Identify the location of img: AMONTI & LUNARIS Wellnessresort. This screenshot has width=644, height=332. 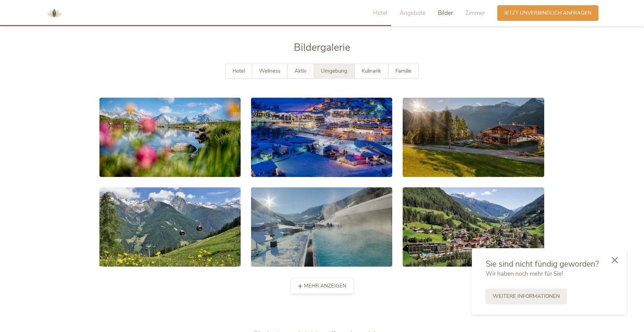
(55, 14).